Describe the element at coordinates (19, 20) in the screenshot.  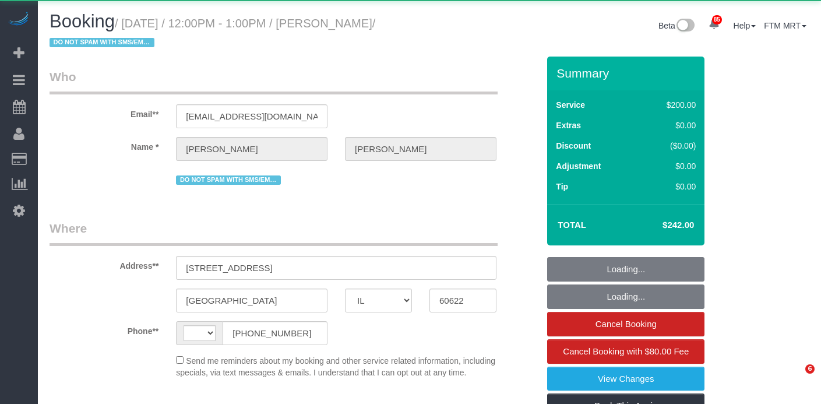
I see `img: Automaid Logo` at that location.